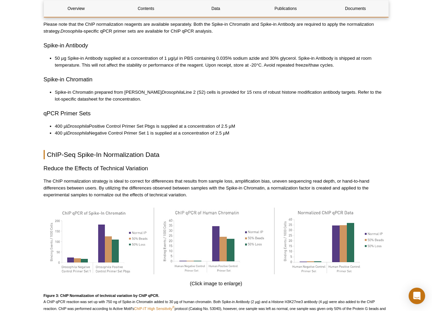 The width and height of the screenshot is (432, 311). Describe the element at coordinates (216, 296) in the screenshot. I see `h4: Figure 3: ChIP Normalization of technical variation by ChIP qPCR.` at that location.